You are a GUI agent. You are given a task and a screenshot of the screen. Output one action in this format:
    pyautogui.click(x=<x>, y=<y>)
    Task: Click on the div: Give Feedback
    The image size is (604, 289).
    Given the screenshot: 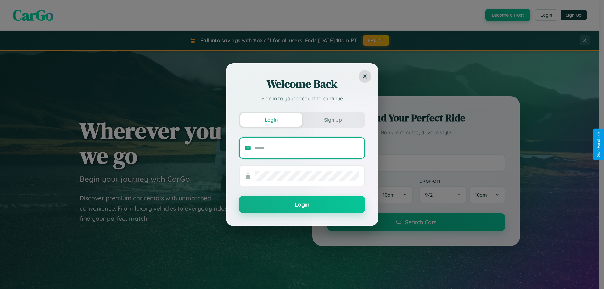 What is the action you would take?
    pyautogui.click(x=598, y=144)
    